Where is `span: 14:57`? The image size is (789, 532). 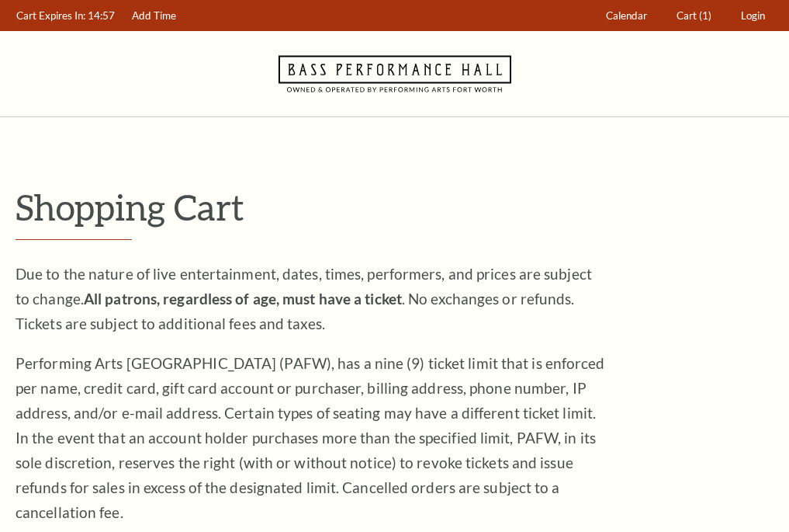
span: 14:57 is located at coordinates (101, 16).